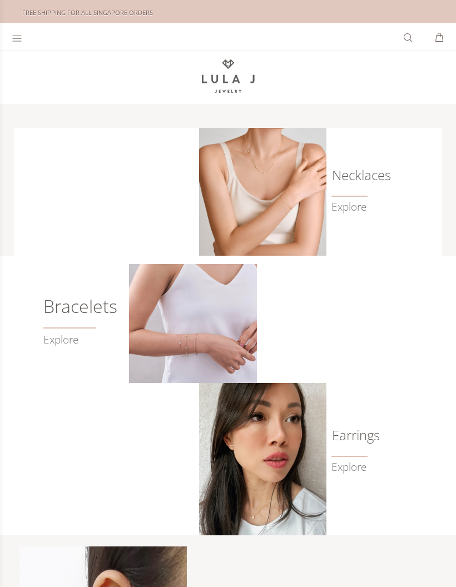 The image size is (456, 587). What do you see at coordinates (193, 324) in the screenshot?
I see `img: Crafted Gold Bracelets from Lula J Jewelry` at bounding box center [193, 324].